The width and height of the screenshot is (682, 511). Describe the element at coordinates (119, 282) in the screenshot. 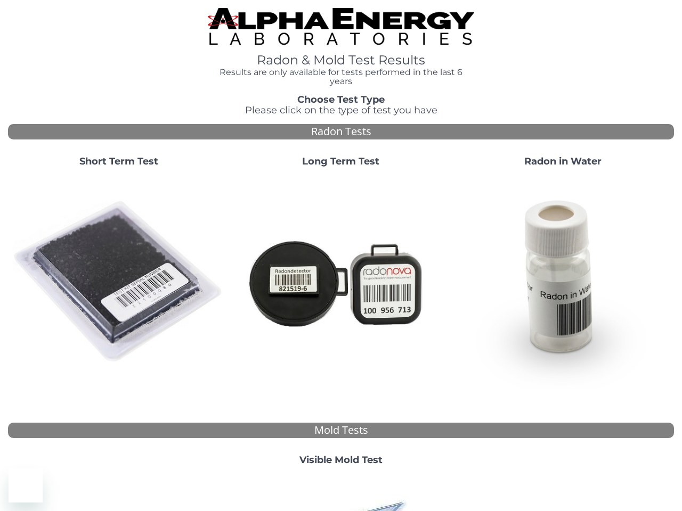

I see `img: ShortTerm.jpg` at that location.